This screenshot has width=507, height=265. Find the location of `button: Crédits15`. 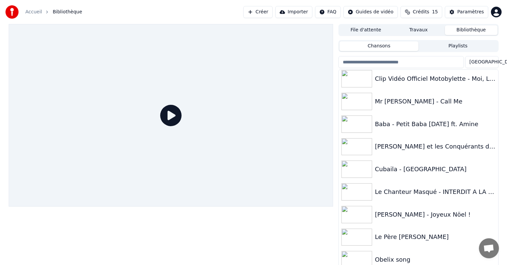

button: Crédits15 is located at coordinates (421, 12).